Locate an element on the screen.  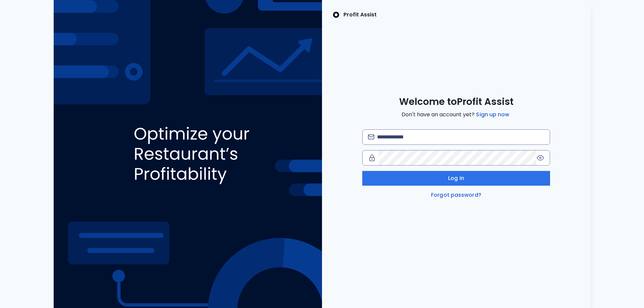
span: Don't have an account yet? is located at coordinates (456, 115).